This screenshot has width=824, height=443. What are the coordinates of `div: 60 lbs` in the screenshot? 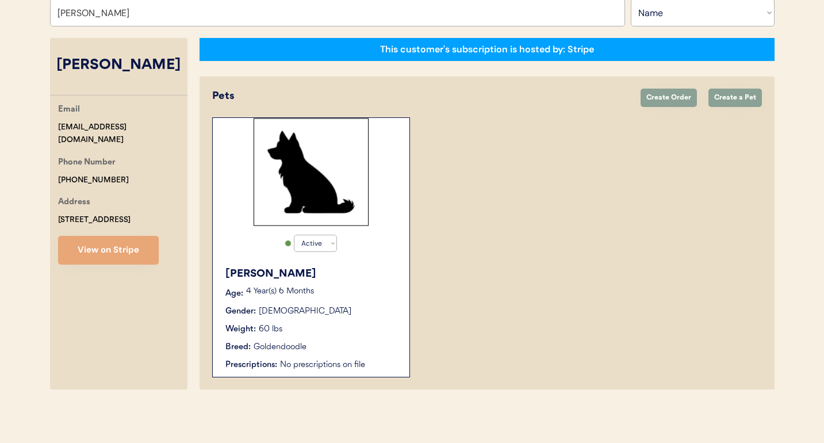 It's located at (270, 329).